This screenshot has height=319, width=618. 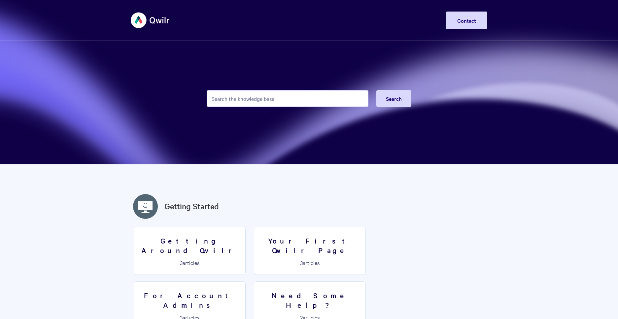 What do you see at coordinates (287, 99) in the screenshot?
I see `input: Search the knowledge base` at bounding box center [287, 99].